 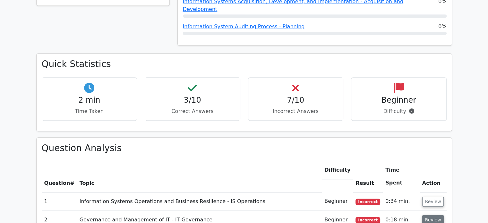 What do you see at coordinates (59, 201) in the screenshot?
I see `td: 1` at bounding box center [59, 201].